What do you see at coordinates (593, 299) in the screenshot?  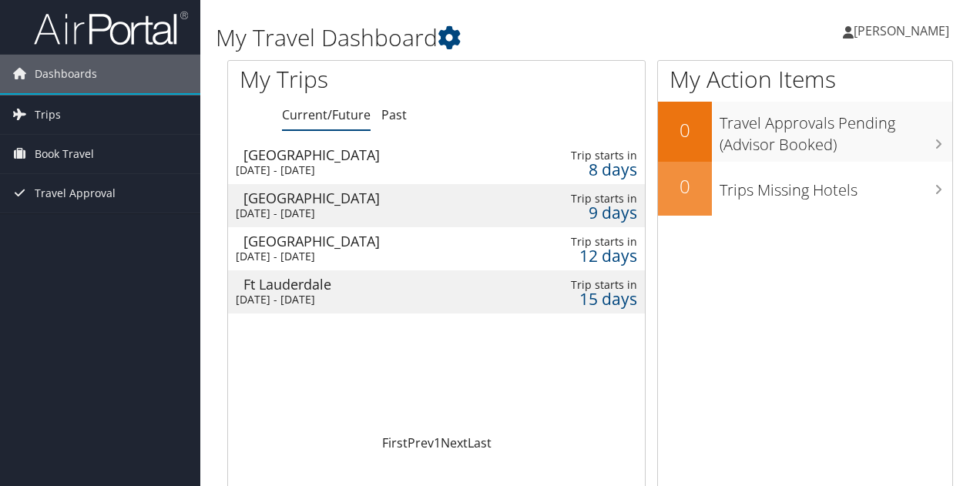 I see `div: 15 days` at bounding box center [593, 299].